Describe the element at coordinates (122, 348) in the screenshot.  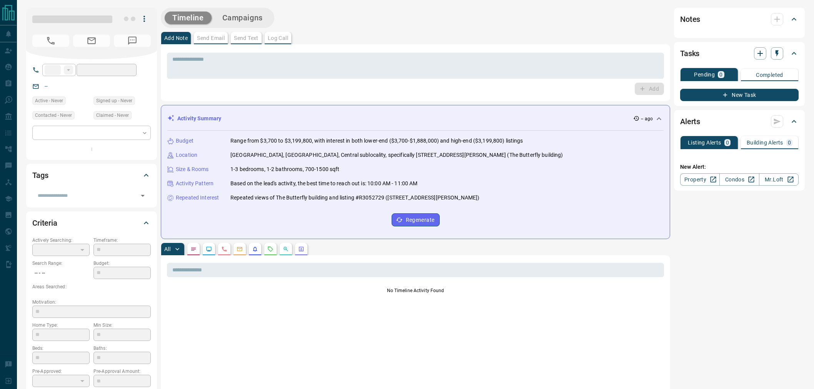
I see `p: Baths:` at that location.